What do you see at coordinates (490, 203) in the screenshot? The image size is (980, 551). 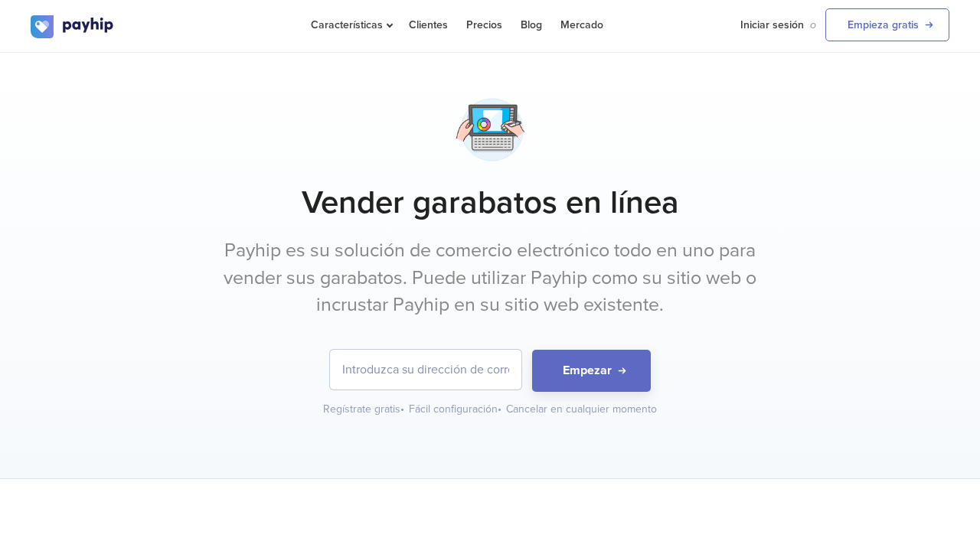 I see `h1: Vender garabatos en línea` at bounding box center [490, 203].